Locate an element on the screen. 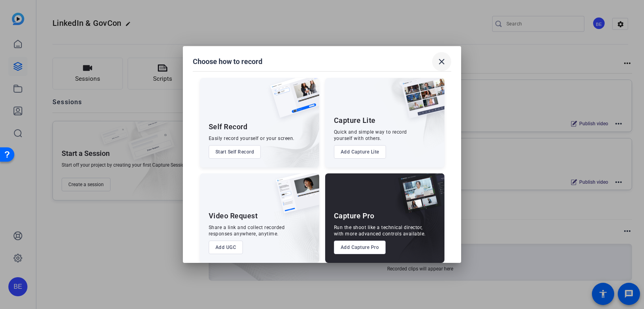 The height and width of the screenshot is (309, 644). div: Share a link and collect recorded responses anywhere, anytime. is located at coordinates (247, 231).